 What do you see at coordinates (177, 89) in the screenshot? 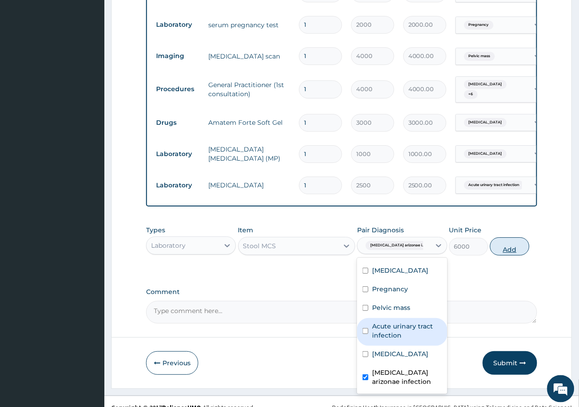
I see `td: Procedures` at bounding box center [177, 89].